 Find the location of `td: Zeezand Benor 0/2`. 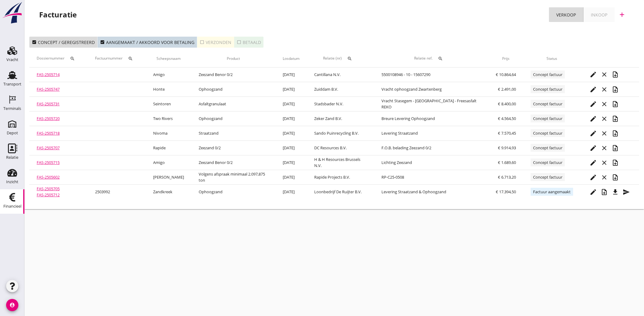

td: Zeezand Benor 0/2 is located at coordinates (233, 75).